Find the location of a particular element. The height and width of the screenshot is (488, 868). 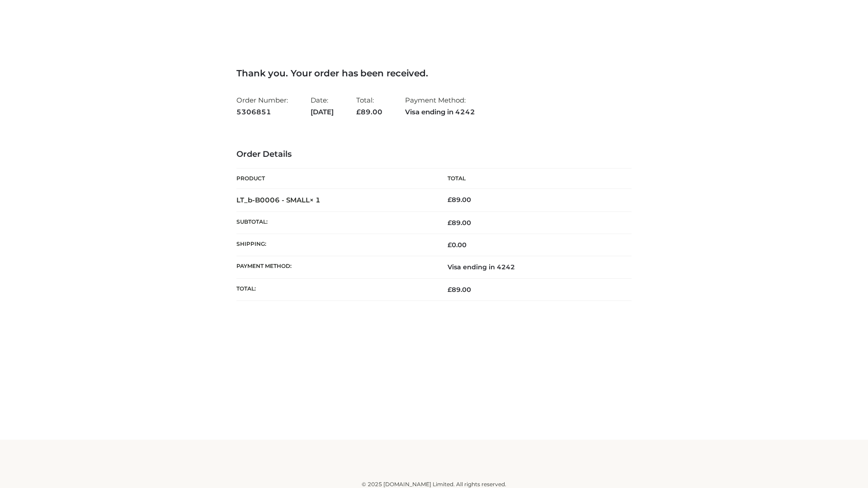

h3: Order Details is located at coordinates (434, 154).